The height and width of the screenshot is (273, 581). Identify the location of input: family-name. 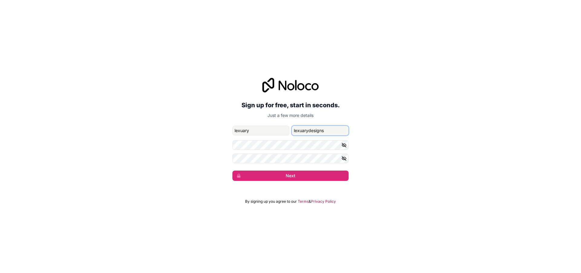
(320, 130).